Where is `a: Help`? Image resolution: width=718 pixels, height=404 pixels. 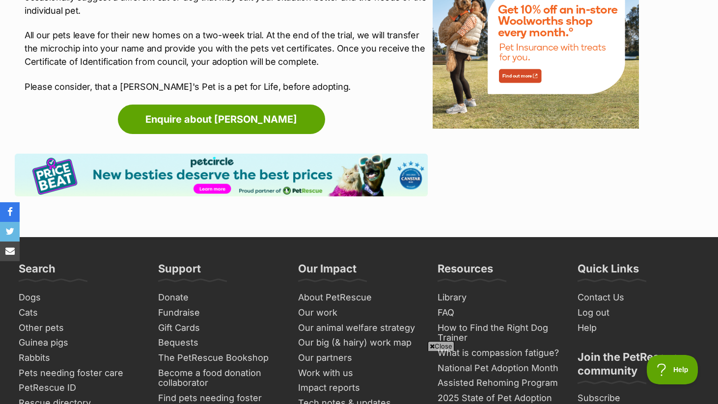 a: Help is located at coordinates (638, 328).